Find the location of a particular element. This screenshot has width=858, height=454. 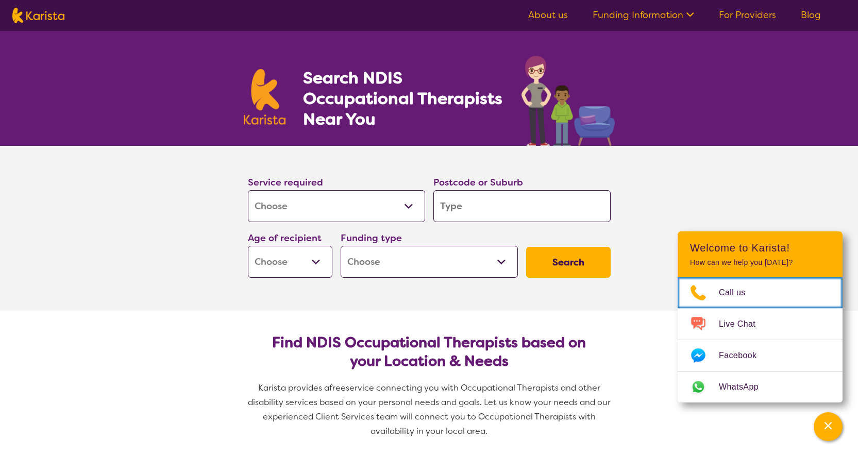

a: About us is located at coordinates (548, 15).